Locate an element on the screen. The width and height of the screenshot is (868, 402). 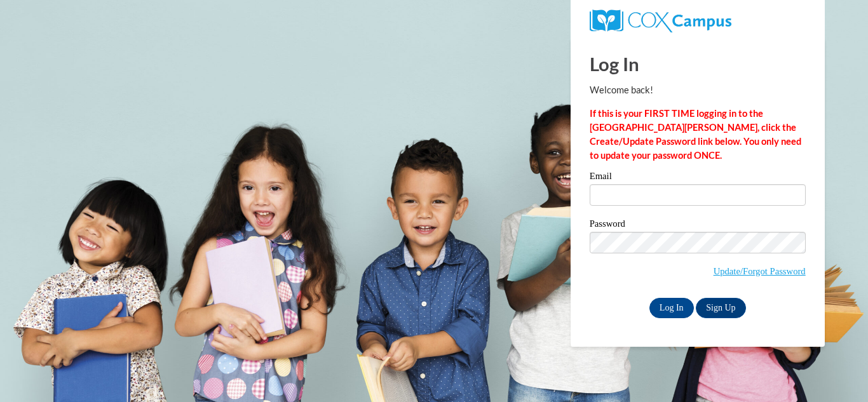
label: Email is located at coordinates (697, 178).